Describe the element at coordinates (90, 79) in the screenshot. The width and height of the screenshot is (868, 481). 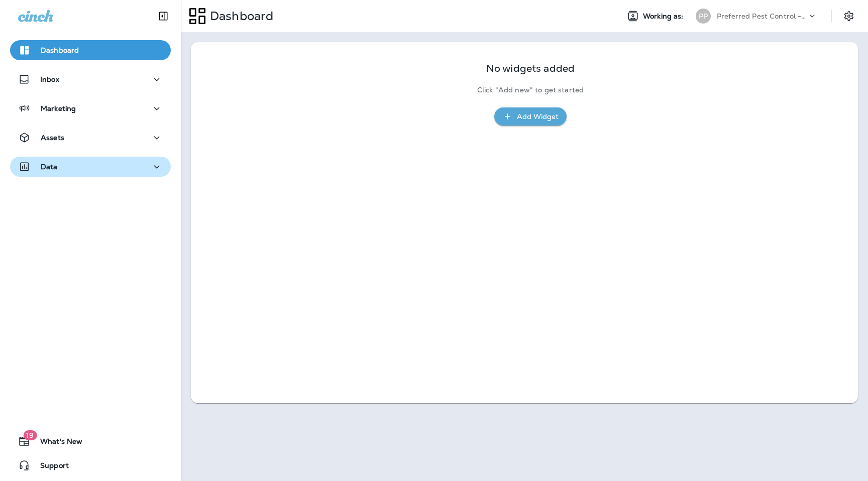
I see `button: Inbox` at that location.